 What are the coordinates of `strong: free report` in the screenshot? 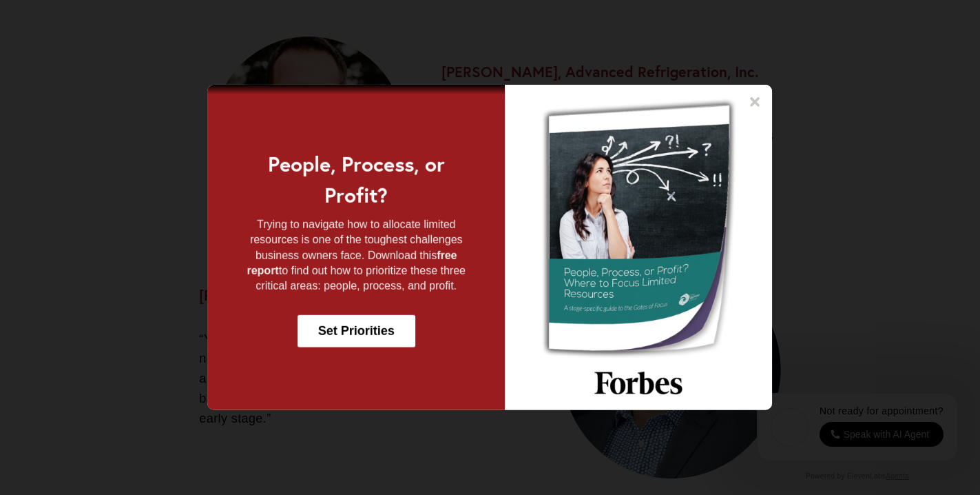 It's located at (352, 262).